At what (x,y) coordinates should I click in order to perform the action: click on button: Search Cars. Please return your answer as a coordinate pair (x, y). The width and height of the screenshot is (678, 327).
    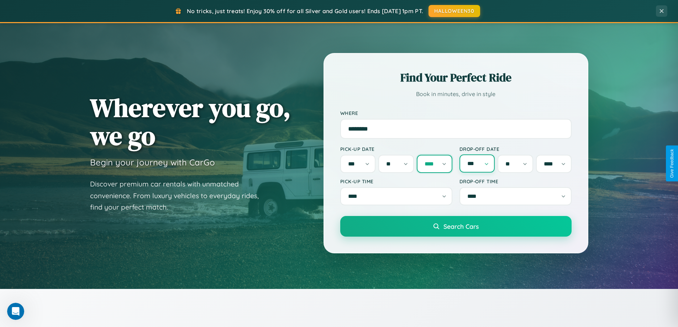
    Looking at the image, I should click on (456, 226).